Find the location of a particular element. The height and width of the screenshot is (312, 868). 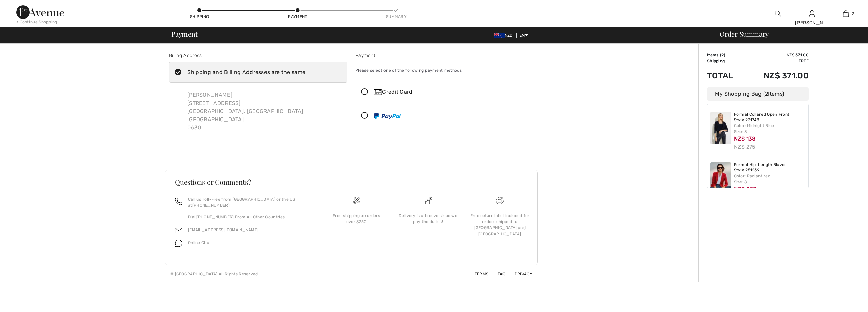

a: Privacy is located at coordinates (519, 274).